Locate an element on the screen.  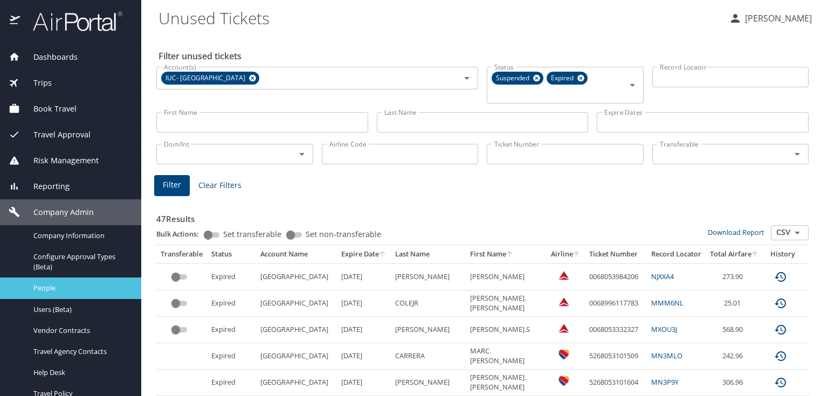
span: People is located at coordinates (81, 288).